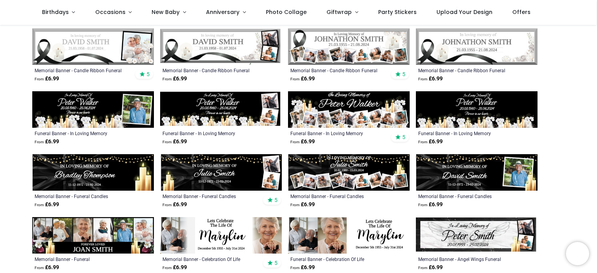 Image resolution: width=597 pixels, height=273 pixels. Describe the element at coordinates (348, 235) in the screenshot. I see `img: Personalised Funeral Banner - Celebration Of Life Memorial - Custom Name Date & 2 Photo Upload` at that location.